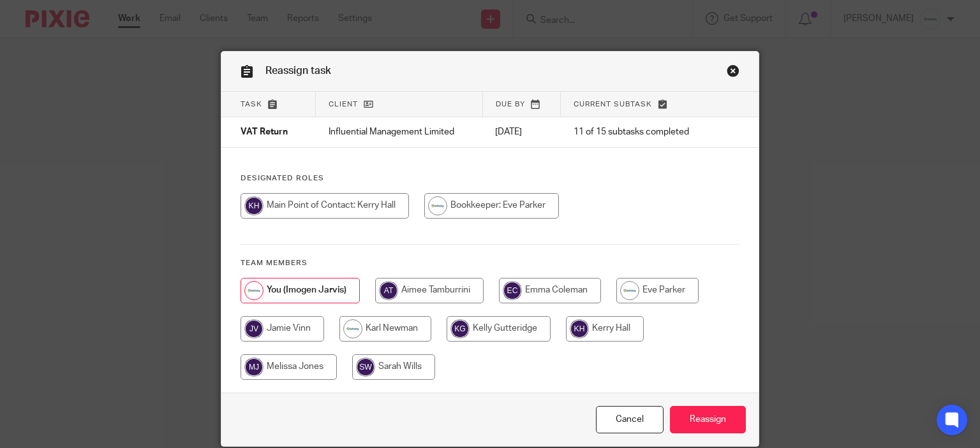  I want to click on input: Reassign, so click(708, 420).